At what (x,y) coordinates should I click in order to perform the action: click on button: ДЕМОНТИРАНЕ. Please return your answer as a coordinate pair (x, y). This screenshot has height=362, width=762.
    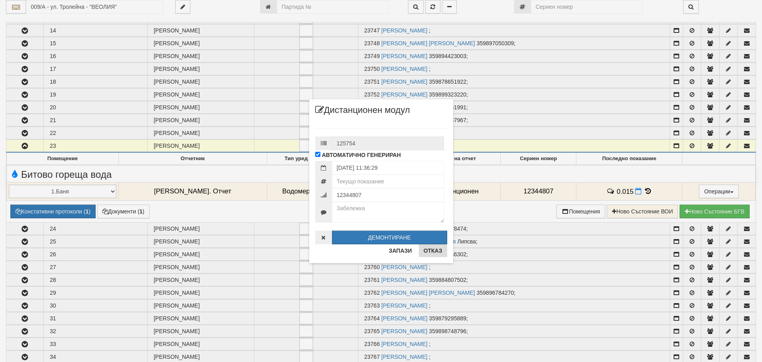
    Looking at the image, I should click on (390, 237).